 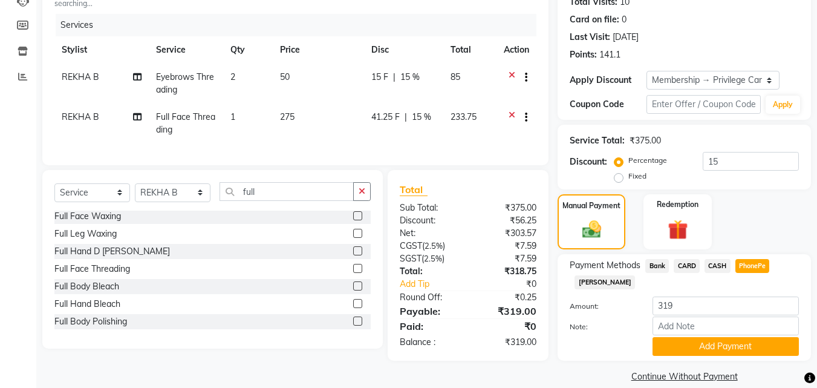 I want to click on div: Apply Discount, so click(x=608, y=80).